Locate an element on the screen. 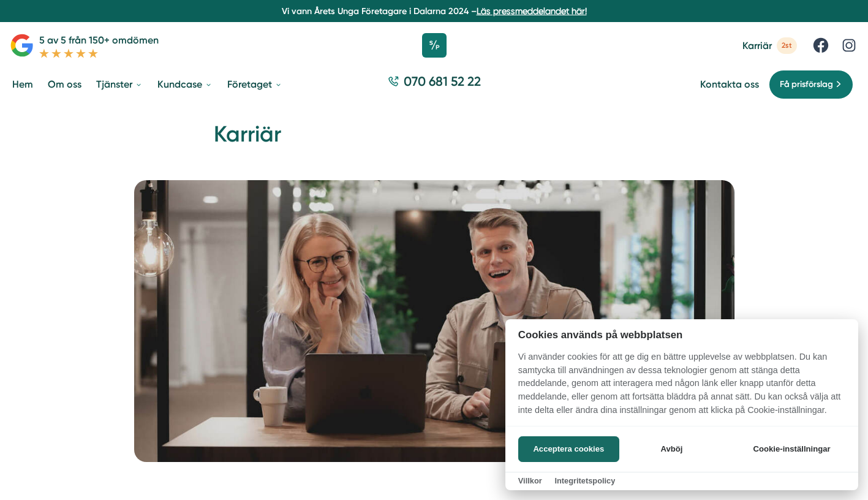 This screenshot has width=868, height=500. p: Vi använder cookies för att ge dig en bättre upplevelse av webbplatsen. Du kan samtycka till anvä... is located at coordinates (681, 388).